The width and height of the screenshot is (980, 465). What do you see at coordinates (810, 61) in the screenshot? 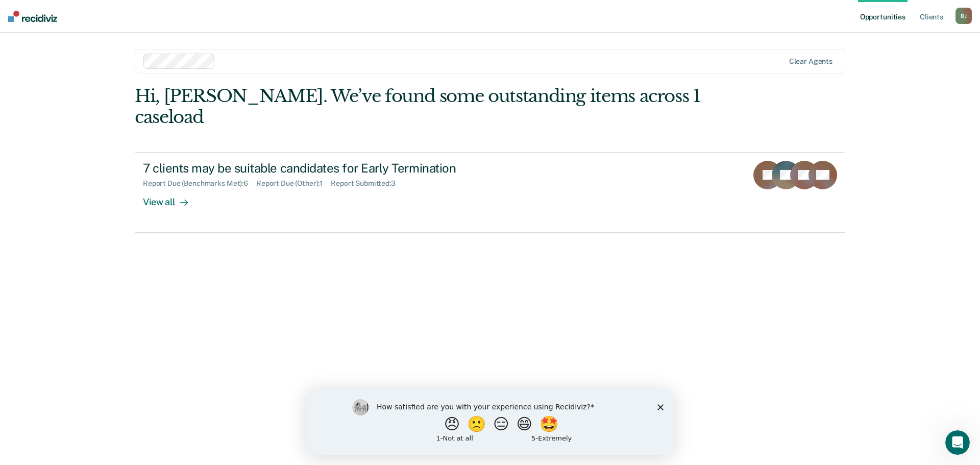
I see `div: Clear agents` at bounding box center [810, 61].